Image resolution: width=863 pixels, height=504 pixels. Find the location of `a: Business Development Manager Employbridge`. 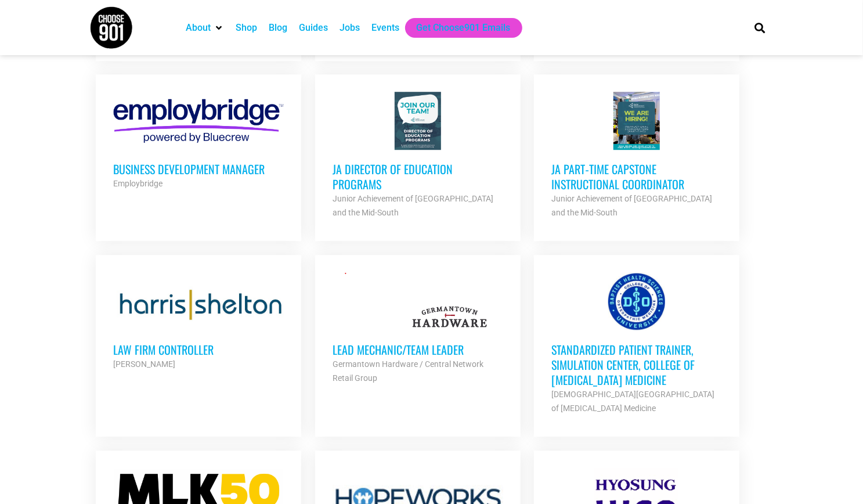

a: Business Development Manager Employbridge is located at coordinates (199, 141).